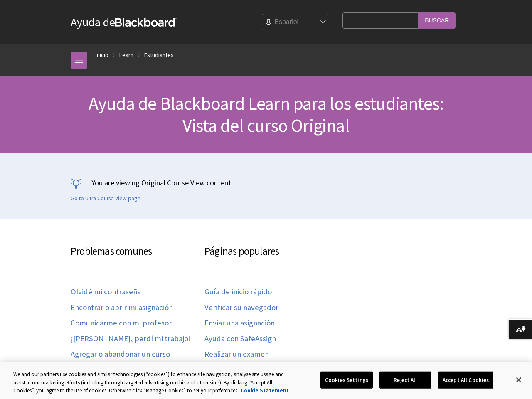 The image size is (532, 399). I want to click on button: Close, so click(519, 380).